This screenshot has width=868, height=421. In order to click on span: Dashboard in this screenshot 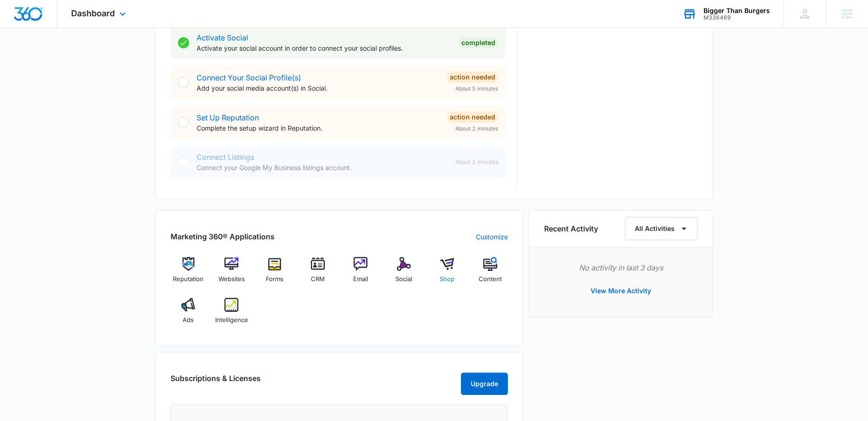, I will do `click(93, 13)`.